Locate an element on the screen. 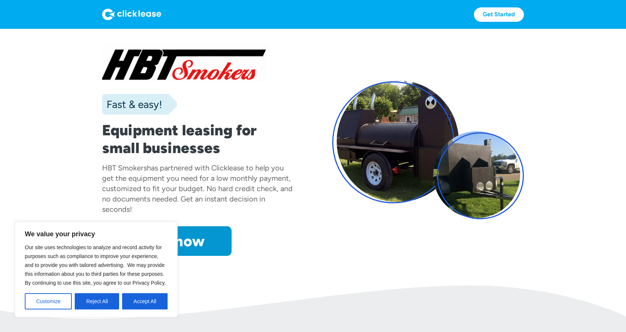 The width and height of the screenshot is (626, 332). span: Our site uses technologies to analyze and record activity for purposes such as compliance to impr... is located at coordinates (95, 265).